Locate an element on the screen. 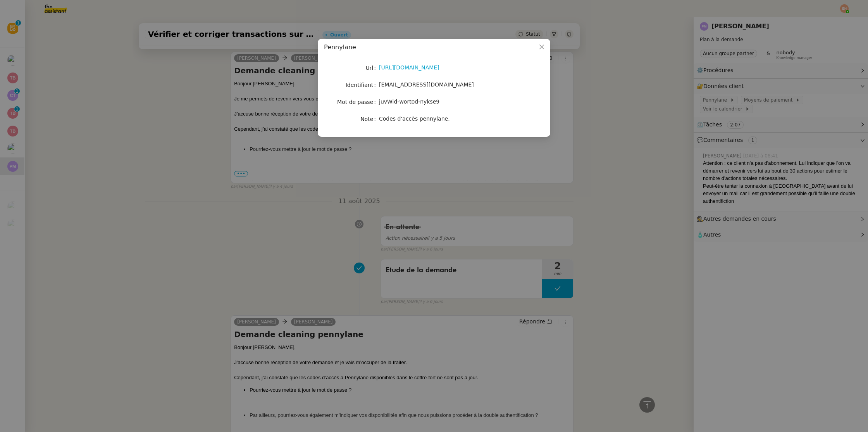  label: Note is located at coordinates (370, 119).